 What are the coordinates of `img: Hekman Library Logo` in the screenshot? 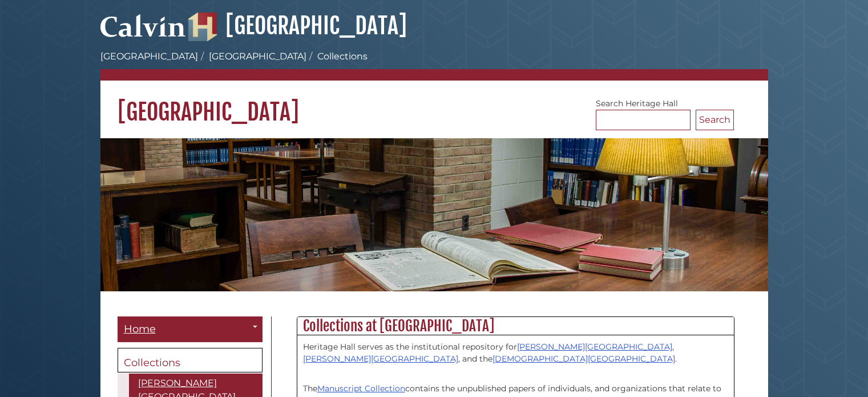 It's located at (203, 27).